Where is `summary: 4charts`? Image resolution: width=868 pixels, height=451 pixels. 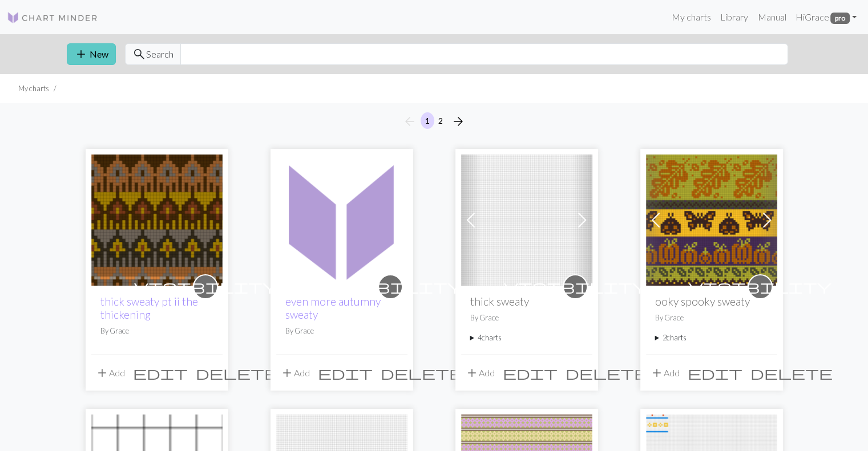 summary: 4charts is located at coordinates (527, 338).